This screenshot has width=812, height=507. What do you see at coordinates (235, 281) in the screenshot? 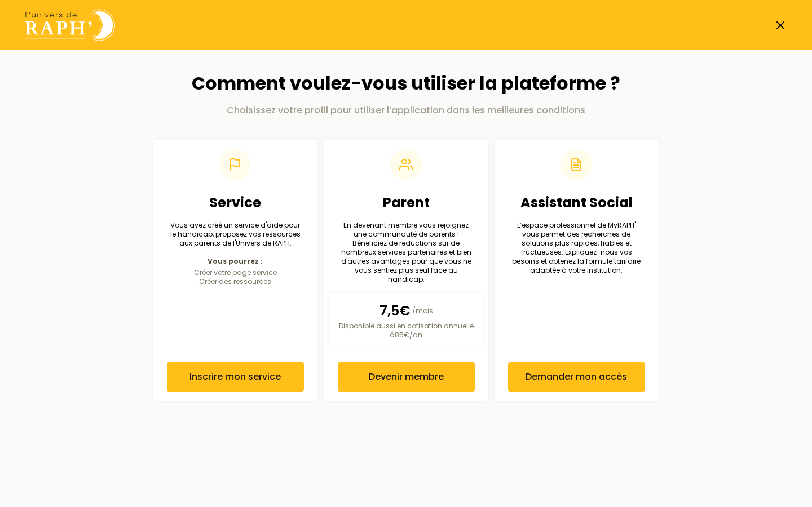
I see `li: Créer des ressources` at bounding box center [235, 281].